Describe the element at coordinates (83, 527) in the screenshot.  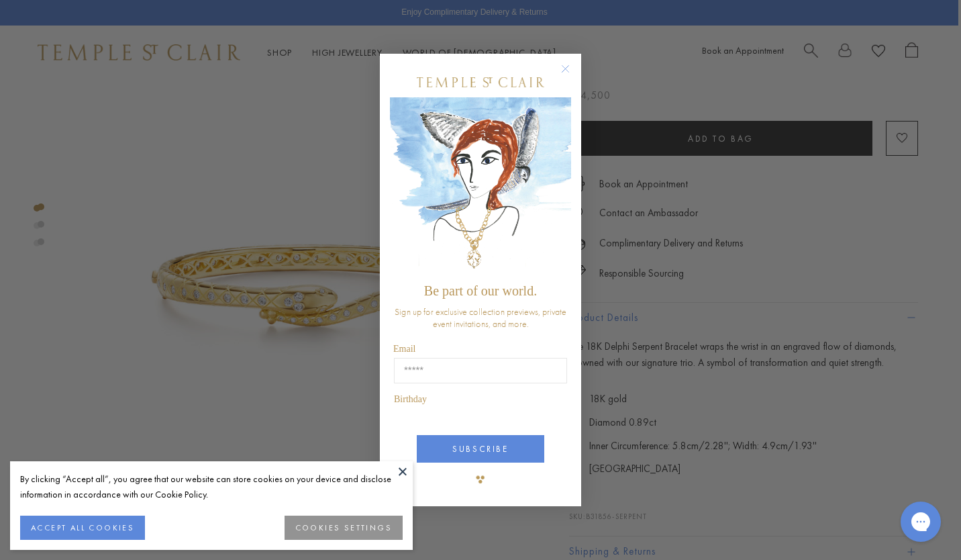
I see `button: ACCEPT ALL COOKIES` at that location.